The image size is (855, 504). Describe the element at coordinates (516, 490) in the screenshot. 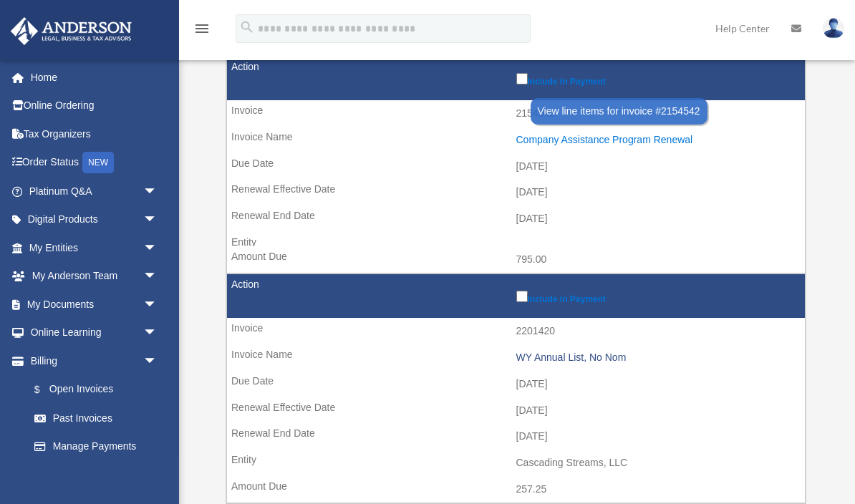

I see `td: 257.25` at that location.